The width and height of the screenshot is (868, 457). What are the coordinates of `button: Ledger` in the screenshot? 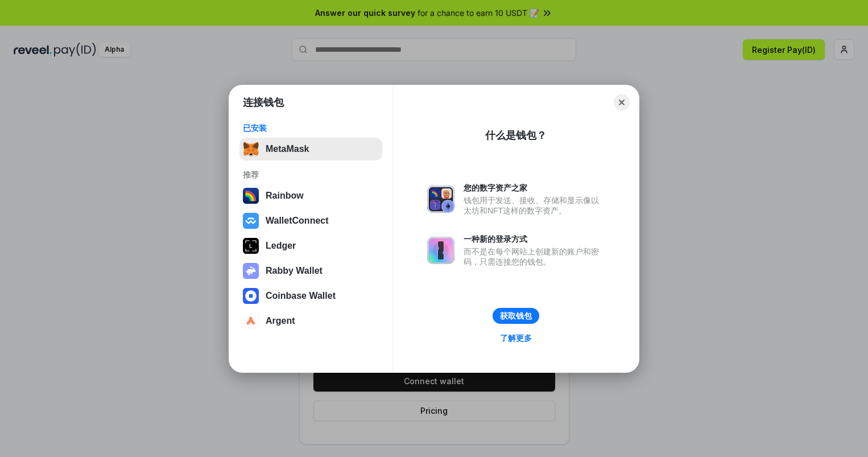 It's located at (311, 246).